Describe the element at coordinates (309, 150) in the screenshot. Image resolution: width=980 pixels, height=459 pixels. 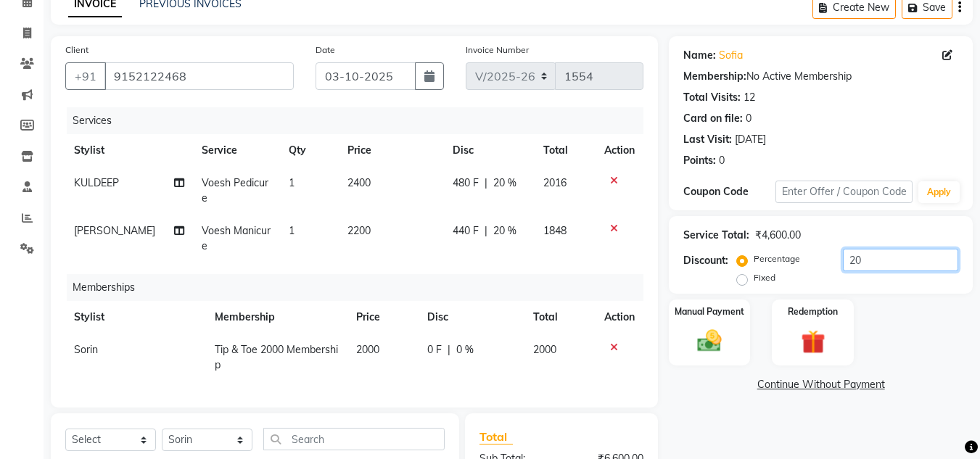
I see `th: Qty` at that location.